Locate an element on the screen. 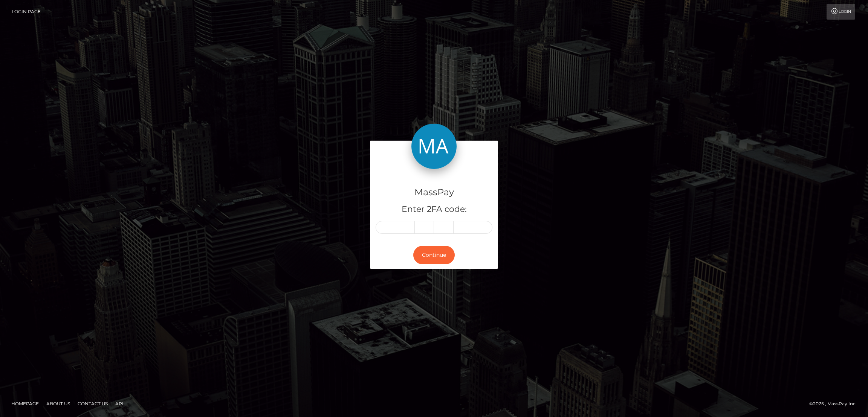 The width and height of the screenshot is (868, 417). a: About Us is located at coordinates (58, 403).